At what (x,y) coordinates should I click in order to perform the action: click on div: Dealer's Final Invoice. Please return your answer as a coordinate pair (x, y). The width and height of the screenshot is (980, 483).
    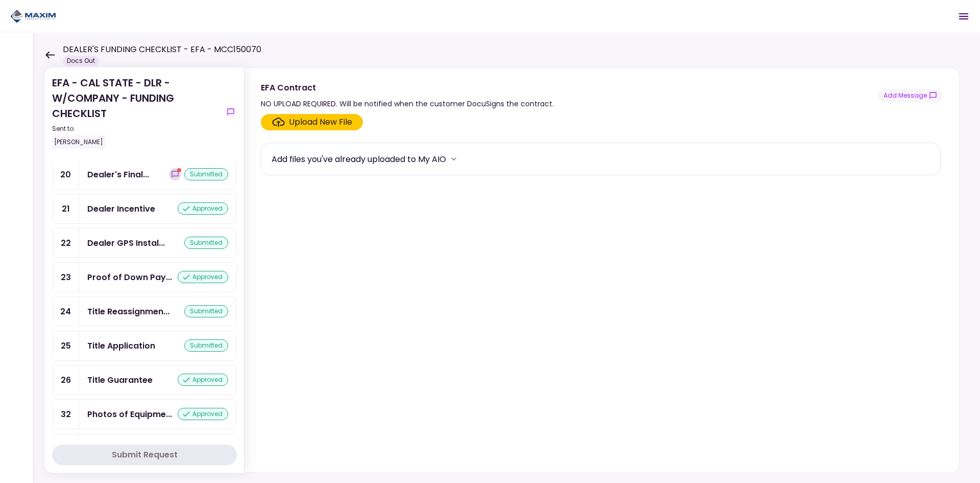
    Looking at the image, I should click on (118, 174).